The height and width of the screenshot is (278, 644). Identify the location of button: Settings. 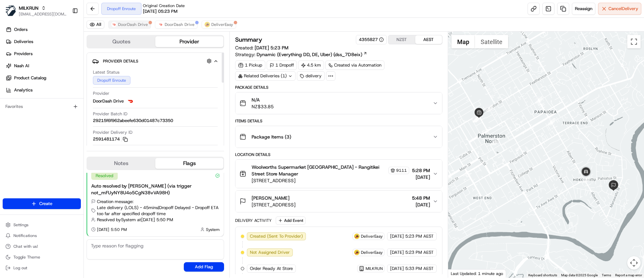
(42, 225).